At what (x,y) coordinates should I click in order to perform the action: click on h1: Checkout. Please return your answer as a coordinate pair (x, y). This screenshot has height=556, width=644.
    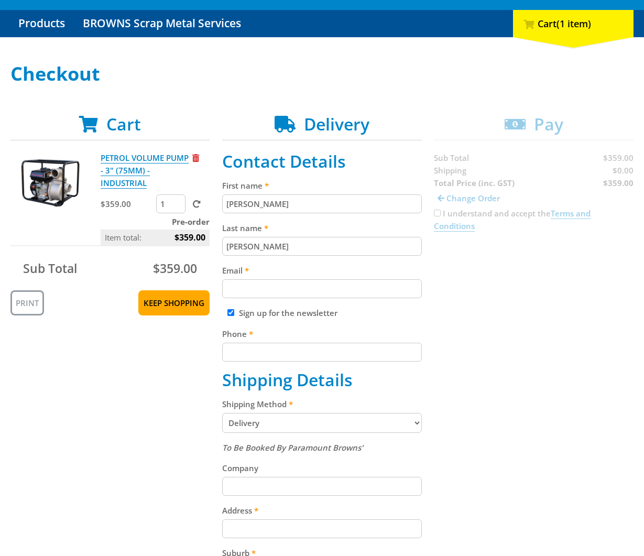
    Looking at the image, I should click on (322, 74).